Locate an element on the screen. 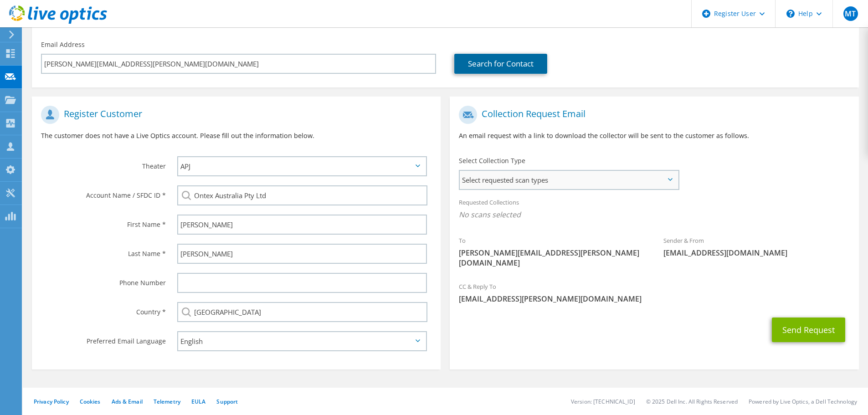  p: The customer does not have a Live Optics account. Please fill out the information below. is located at coordinates (236, 136).